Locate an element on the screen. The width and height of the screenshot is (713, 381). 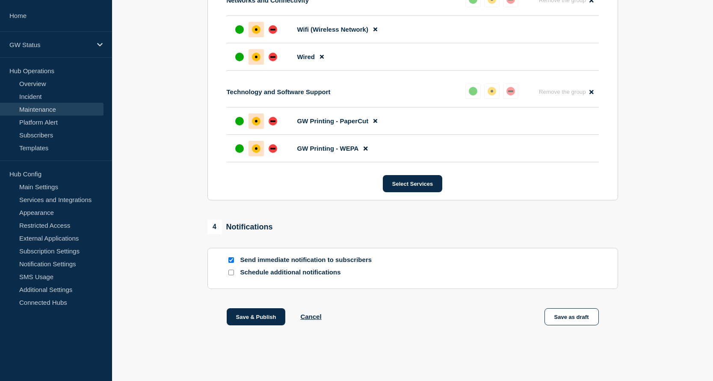
button: affected is located at coordinates (492, 91).